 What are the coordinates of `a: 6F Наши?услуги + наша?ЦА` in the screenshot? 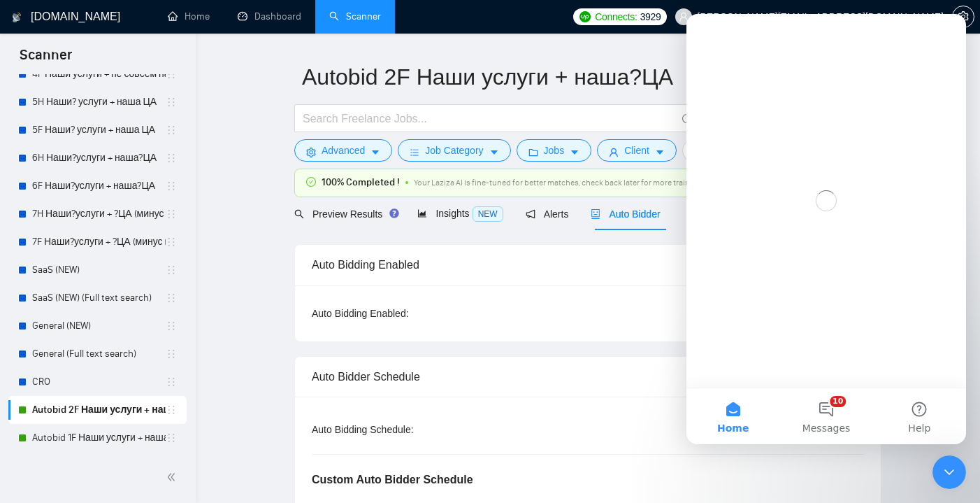 It's located at (99, 186).